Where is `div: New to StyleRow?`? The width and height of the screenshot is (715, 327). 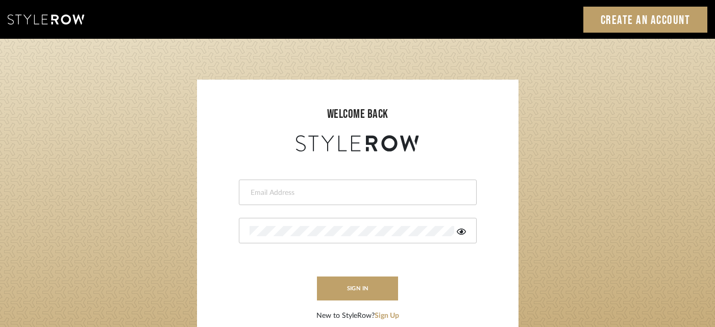 div: New to StyleRow? is located at coordinates (358, 316).